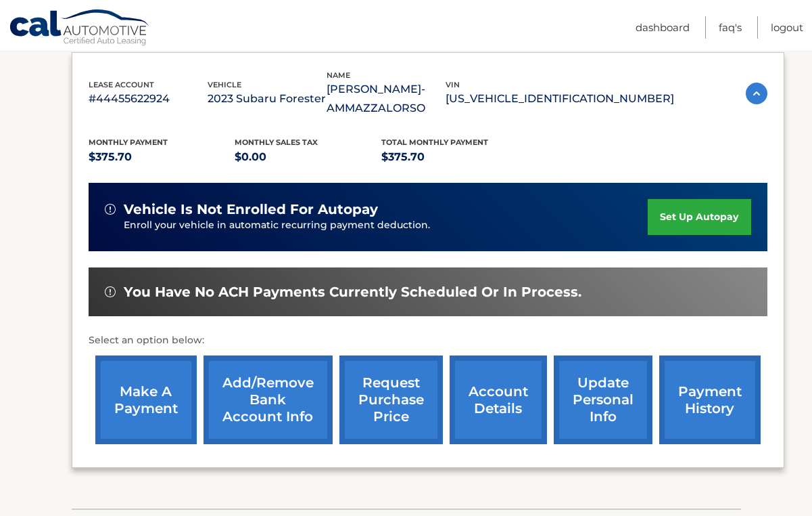  I want to click on span: You have no ACH payments currently scheduled or in process., so click(353, 292).